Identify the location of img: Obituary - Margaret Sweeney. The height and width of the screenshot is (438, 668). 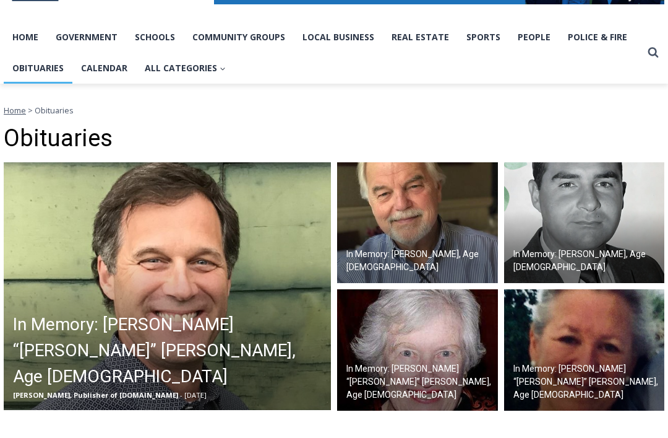
(418, 350).